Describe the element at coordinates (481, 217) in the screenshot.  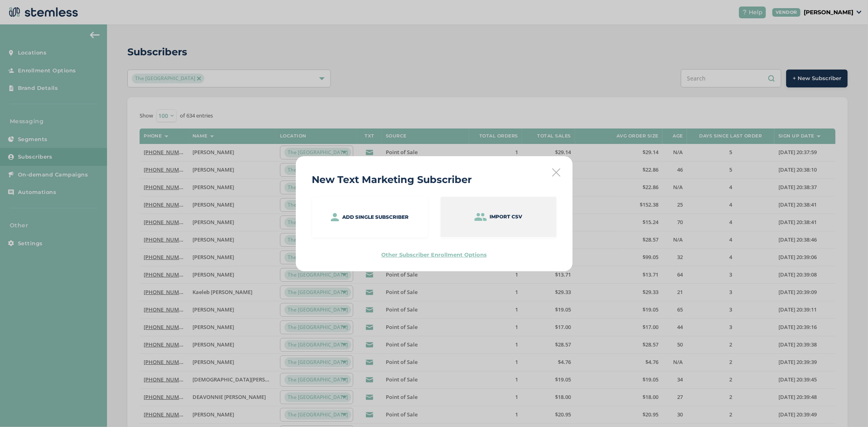
I see `img: icon-people-8ccbccc7.svg` at that location.